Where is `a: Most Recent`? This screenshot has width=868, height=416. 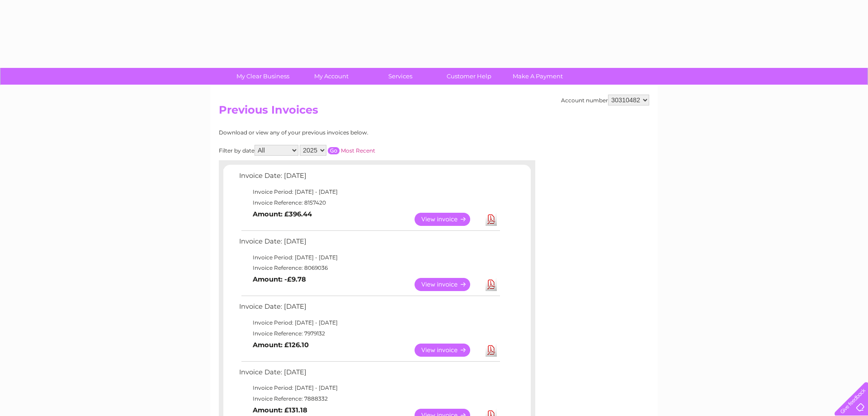
a: Most Recent is located at coordinates (358, 150).